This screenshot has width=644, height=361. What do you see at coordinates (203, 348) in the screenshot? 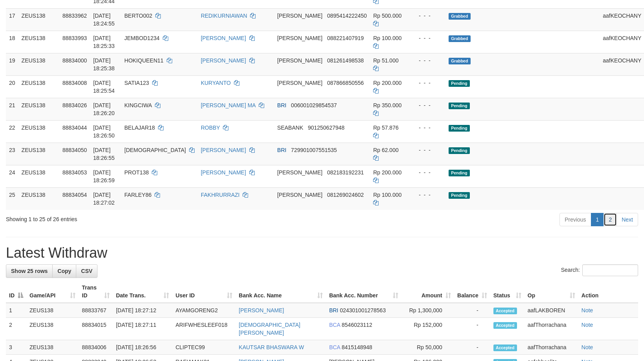
I see `td: CLIPTEC99` at bounding box center [203, 348].